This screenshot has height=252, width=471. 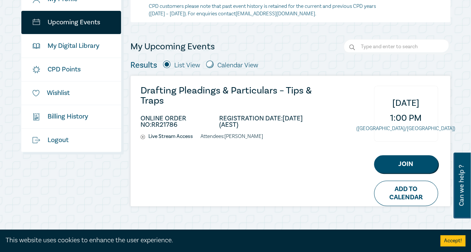 What do you see at coordinates (461, 186) in the screenshot?
I see `span: Can we help ?` at bounding box center [461, 186].